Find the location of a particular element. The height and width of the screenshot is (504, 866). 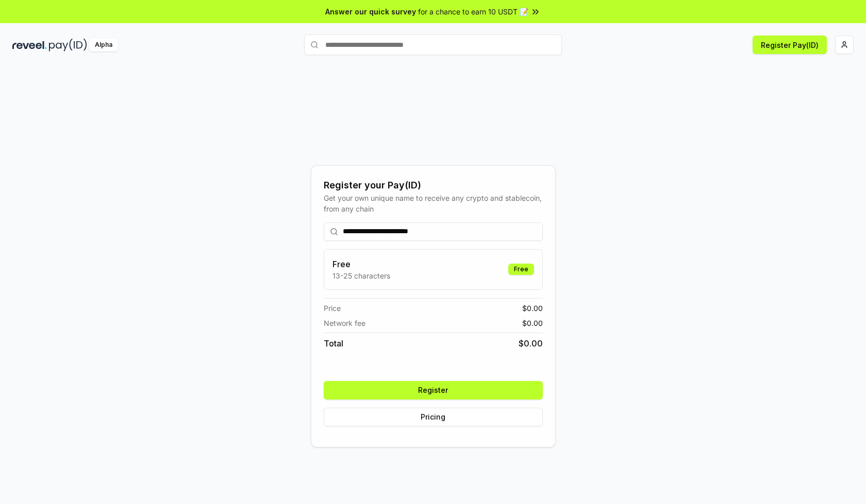

div: Register your Pay(ID) is located at coordinates (433, 185).